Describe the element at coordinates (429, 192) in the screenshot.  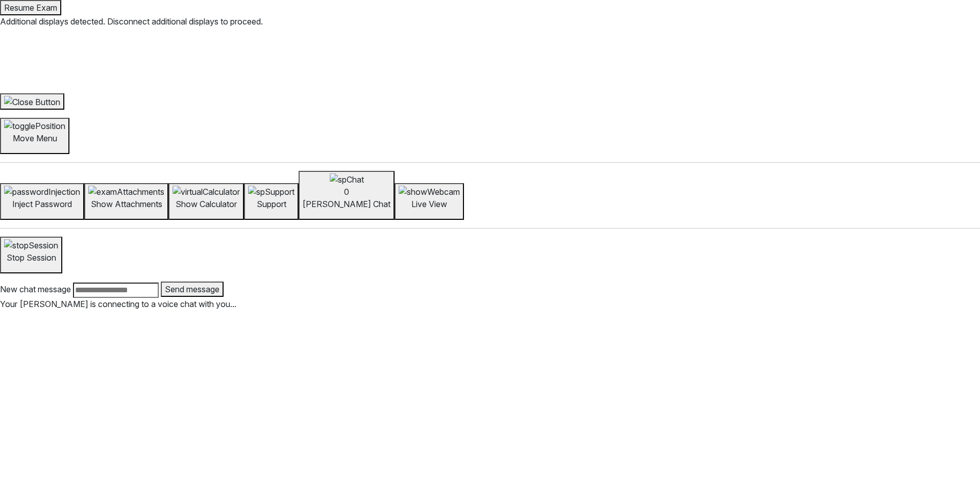
I see `img: showWebcam` at that location.